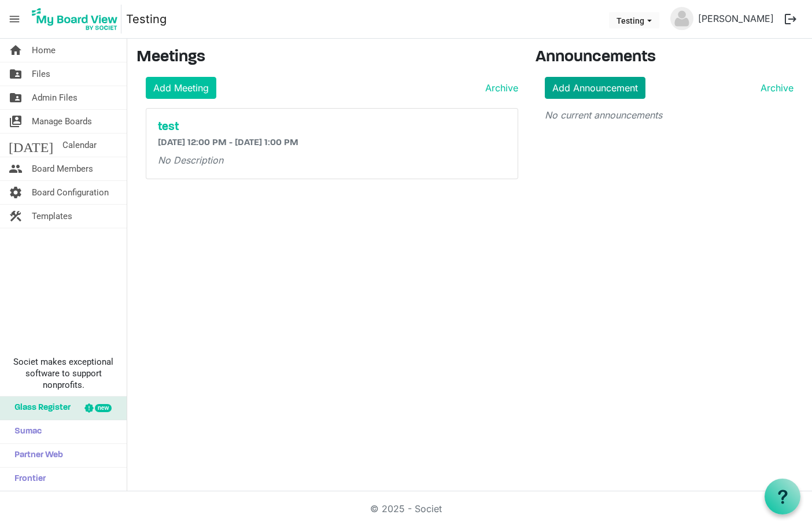 The image size is (812, 526). What do you see at coordinates (332, 127) in the screenshot?
I see `h5: test` at bounding box center [332, 127].